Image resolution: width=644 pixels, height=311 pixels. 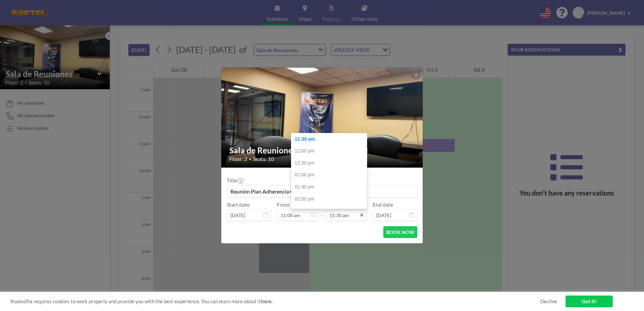 What do you see at coordinates (234, 180) in the screenshot?
I see `label: Title` at bounding box center [234, 180].